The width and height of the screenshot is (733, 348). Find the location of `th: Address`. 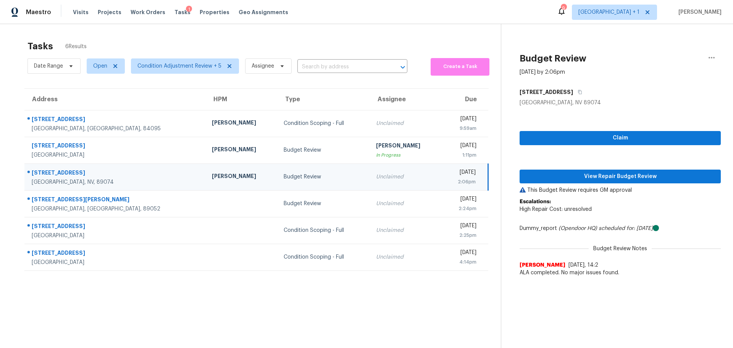

th: Address is located at coordinates (115, 99).